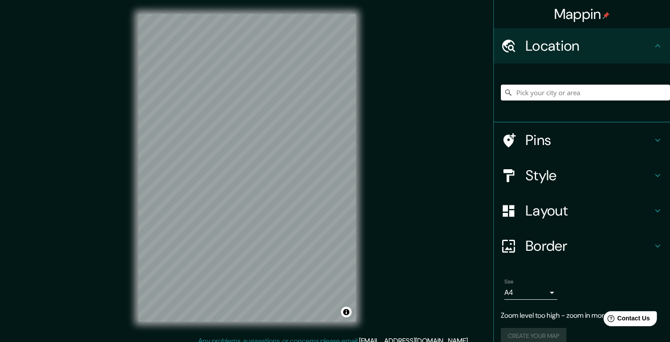 The height and width of the screenshot is (342, 670). What do you see at coordinates (582, 246) in the screenshot?
I see `div: Border` at bounding box center [582, 246].